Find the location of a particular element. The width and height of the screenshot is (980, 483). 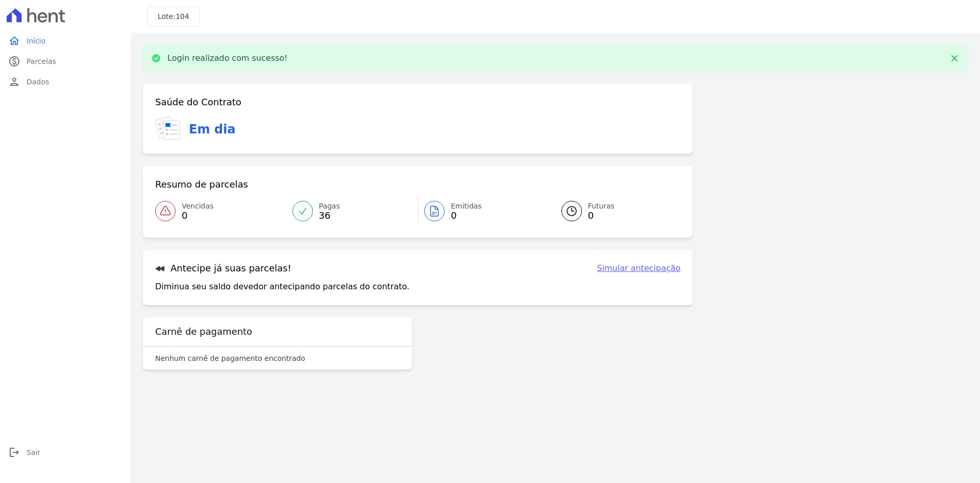

span: Vencidas is located at coordinates (198, 206).